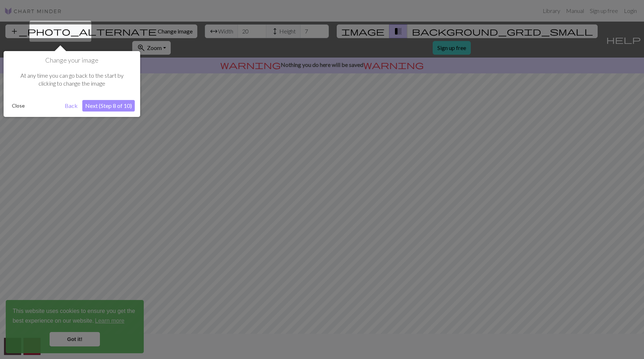 The width and height of the screenshot is (644, 359). What do you see at coordinates (109, 106) in the screenshot?
I see `button: Next (Step 8 of 10)` at bounding box center [109, 106].